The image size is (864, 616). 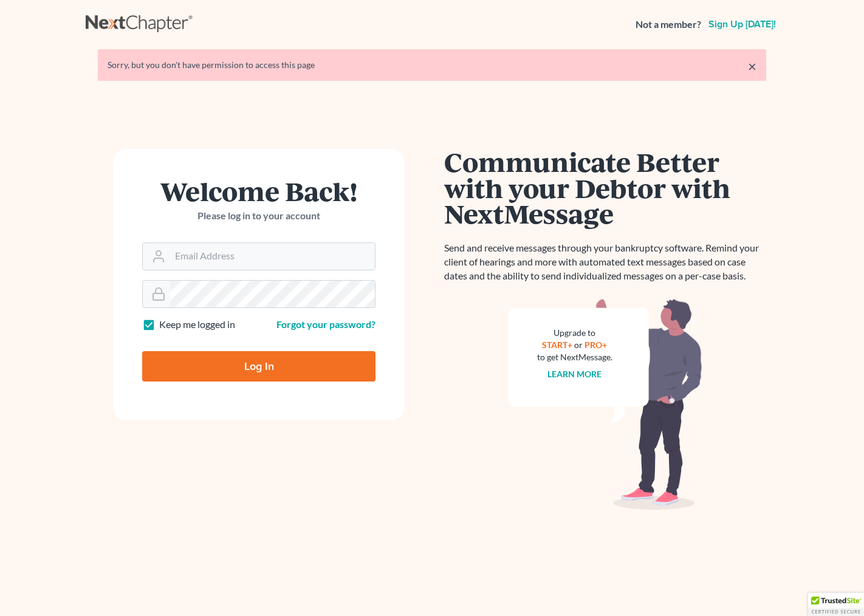 I want to click on label: Keep me logged in, so click(x=197, y=324).